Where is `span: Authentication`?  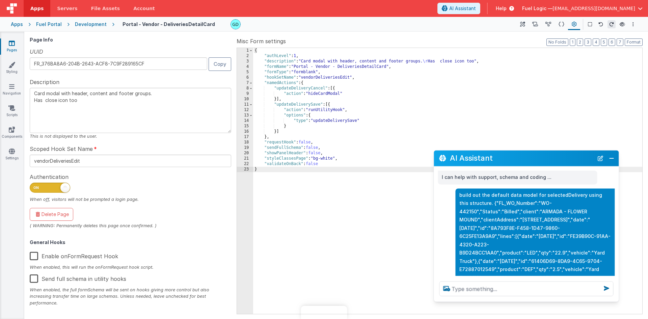 span: Authentication is located at coordinates (49, 177).